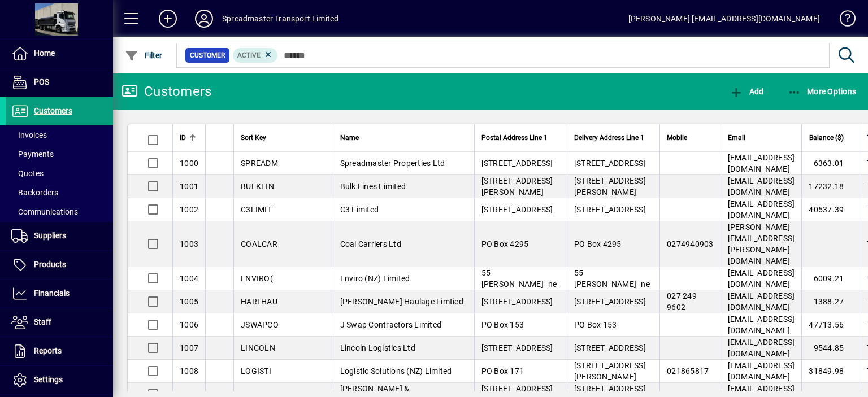 The width and height of the screenshot is (868, 397). I want to click on a: Products, so click(60, 264).